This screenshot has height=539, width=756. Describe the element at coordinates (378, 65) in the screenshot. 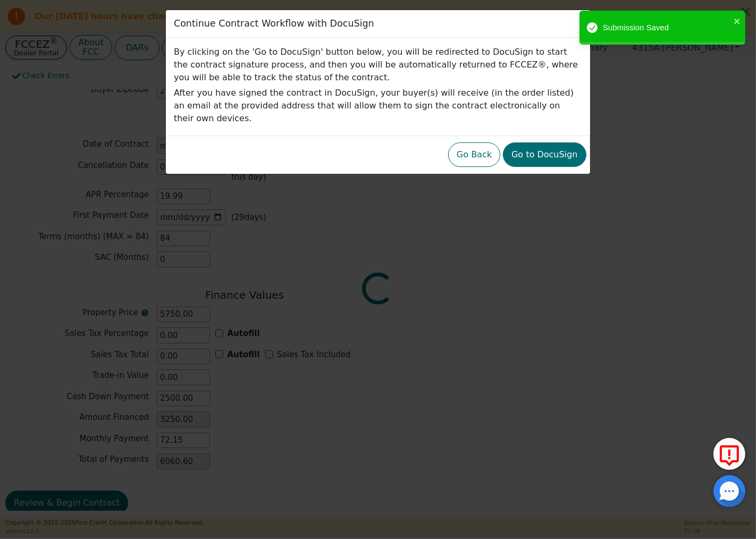

I see `p: By clicking on the 'Go to DocuSign' button below, you will be redirected to DocuSign to start the...` at that location.